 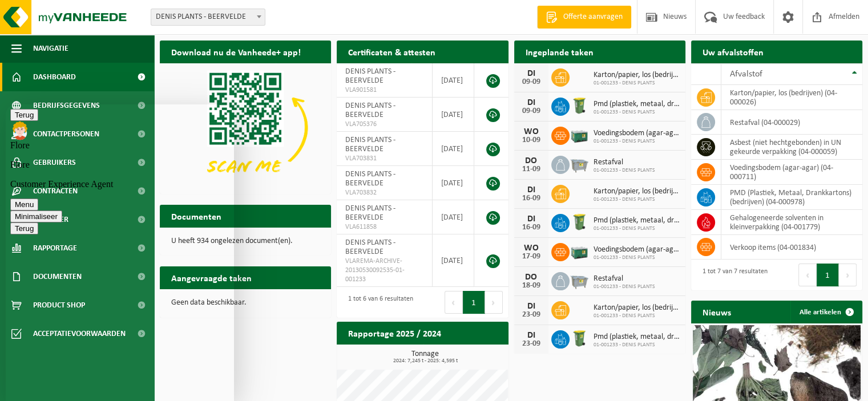 What do you see at coordinates (236, 51) in the screenshot?
I see `h2: Download nu de Vanheede+ app!` at bounding box center [236, 51].